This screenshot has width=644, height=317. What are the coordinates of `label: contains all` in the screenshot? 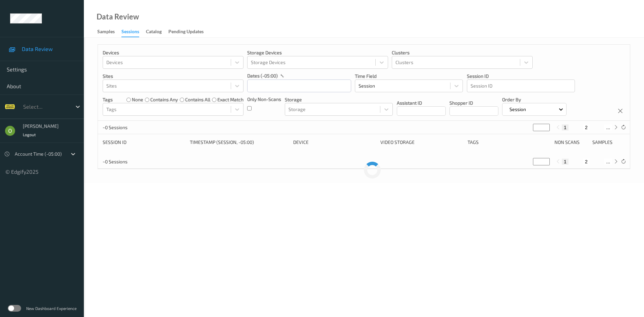 It's located at (197, 100).